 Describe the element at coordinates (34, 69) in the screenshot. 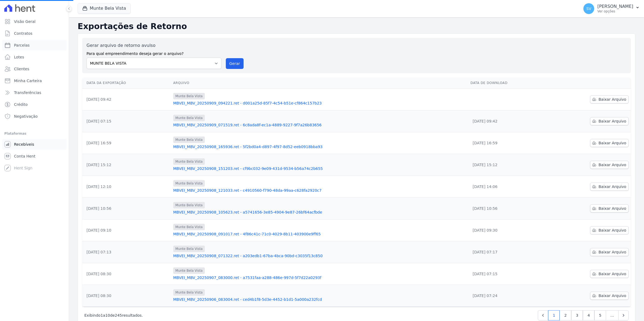

I see `a: Clientes` at that location.